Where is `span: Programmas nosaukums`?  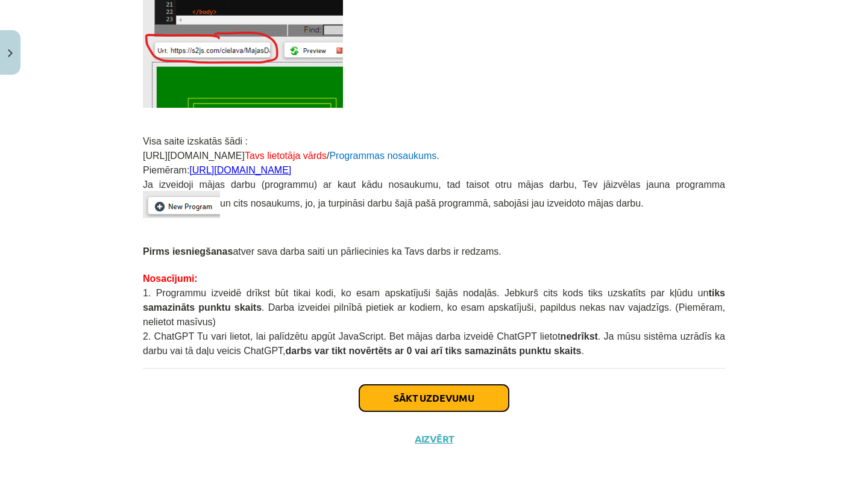
span: Programmas nosaukums is located at coordinates (383, 155).